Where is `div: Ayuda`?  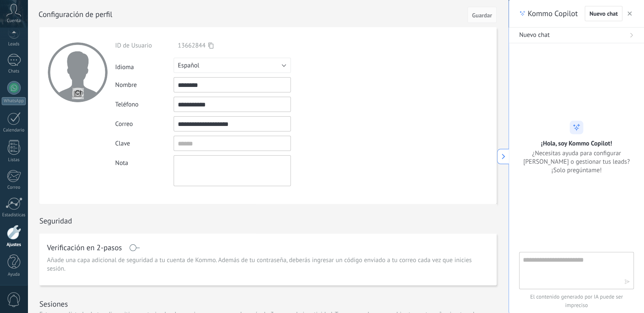 div: Ayuda is located at coordinates (14, 274).